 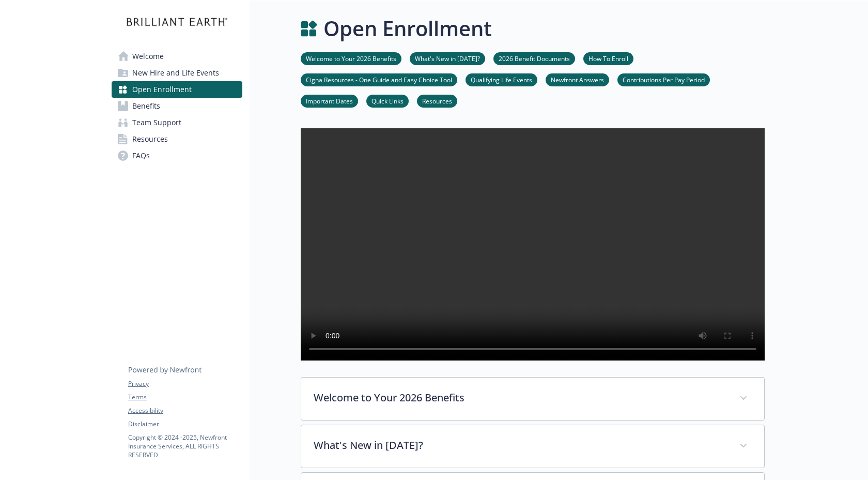 I want to click on span: Open Enrollment, so click(x=162, y=90).